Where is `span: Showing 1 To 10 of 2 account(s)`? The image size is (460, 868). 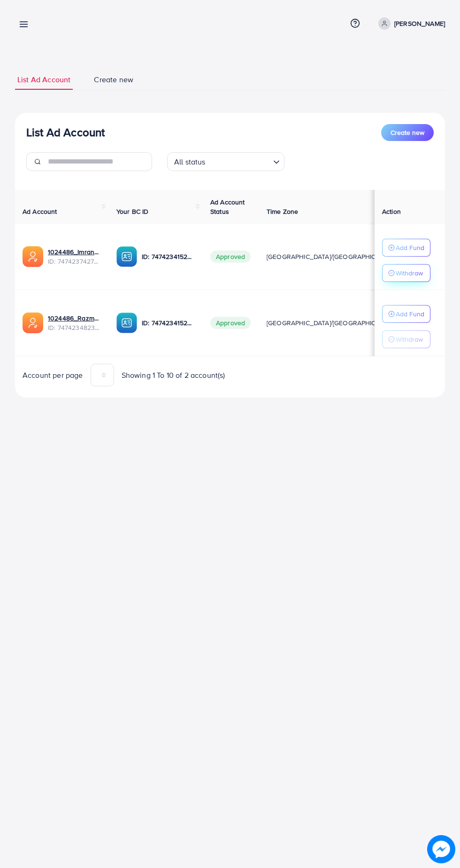 span: Showing 1 To 10 of 2 account(s) is located at coordinates (173, 375).